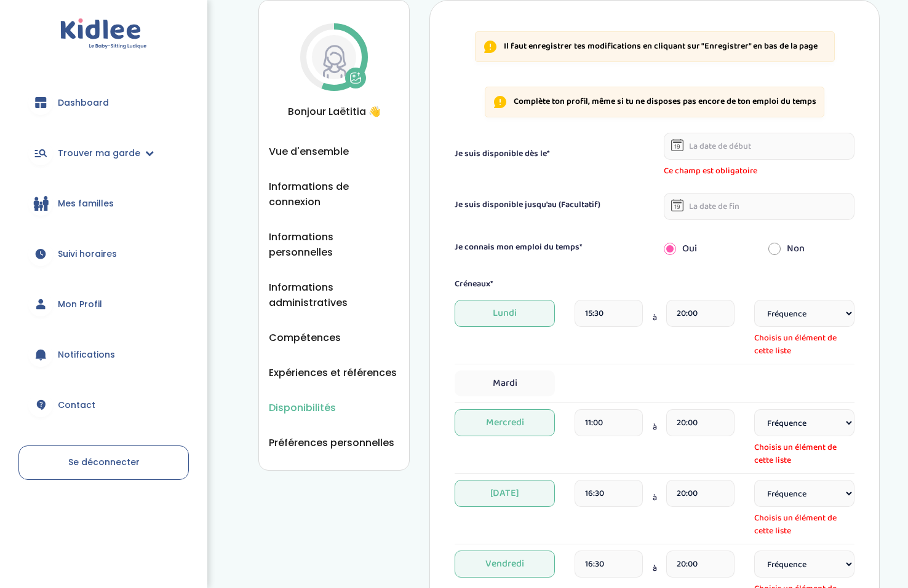  Describe the element at coordinates (103, 34) in the screenshot. I see `img: logo.svg` at that location.